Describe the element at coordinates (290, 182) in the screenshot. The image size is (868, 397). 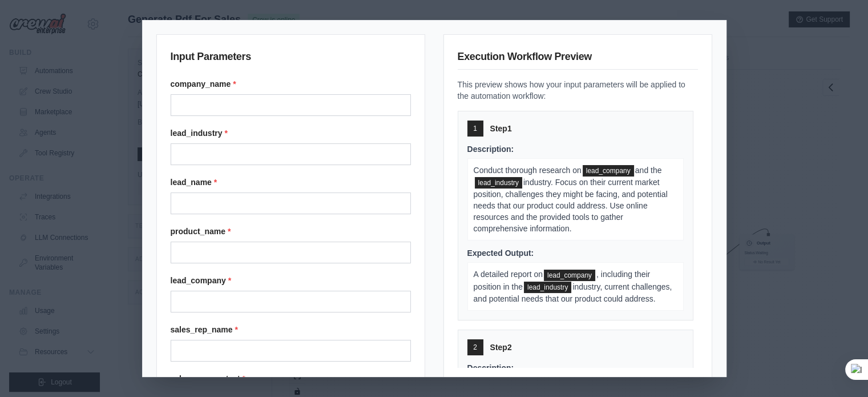
I see `label: lead_name` at that location.